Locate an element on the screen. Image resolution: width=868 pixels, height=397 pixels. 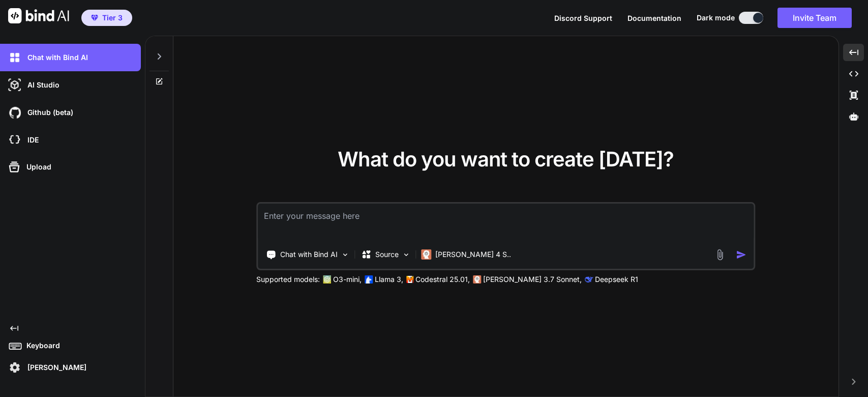
img: darkChat is located at coordinates (15, 58).